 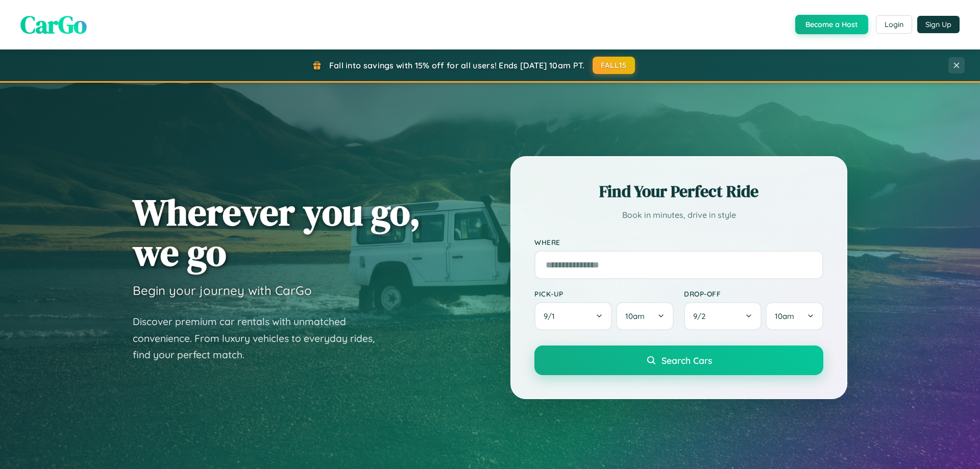 I want to click on label: Where, so click(x=678, y=242).